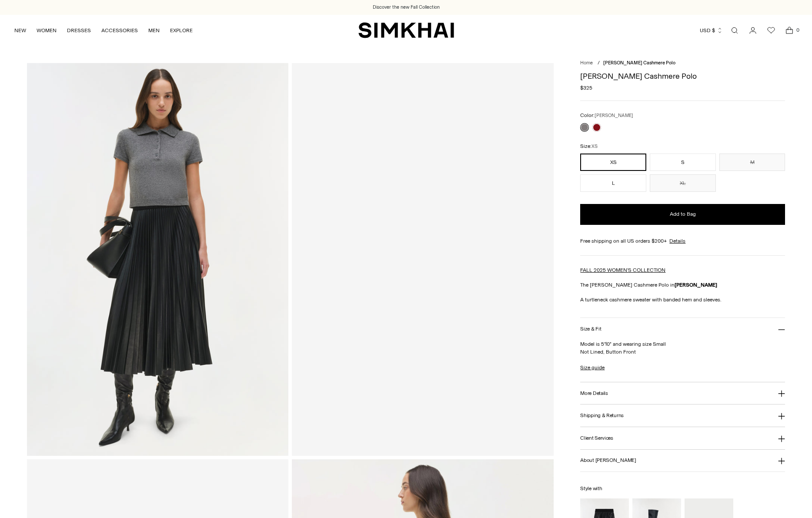  I want to click on a: Open search modal, so click(734, 30).